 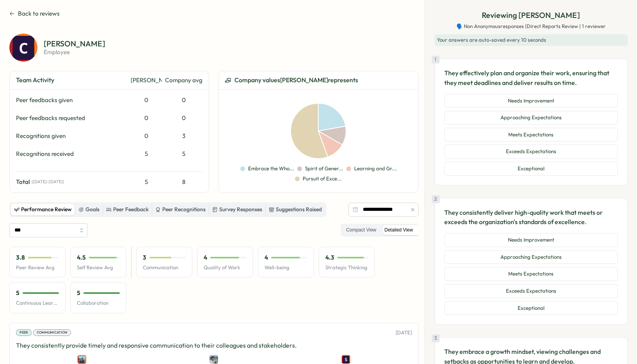 What do you see at coordinates (89, 210) in the screenshot?
I see `div: Goals` at bounding box center [89, 210].